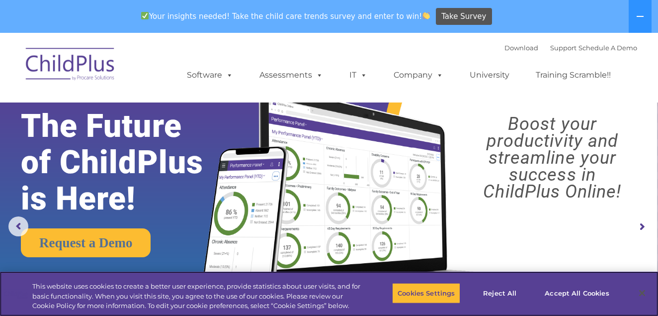 The width and height of the screenshot is (658, 316). What do you see at coordinates (153, 69) in the screenshot?
I see `span: Last name` at bounding box center [153, 69].